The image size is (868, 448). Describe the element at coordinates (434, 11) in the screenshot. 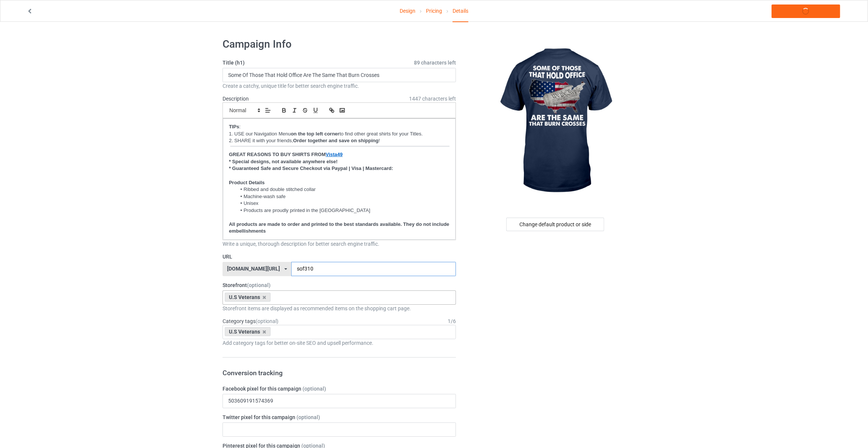

I see `a: Pricing` at that location.